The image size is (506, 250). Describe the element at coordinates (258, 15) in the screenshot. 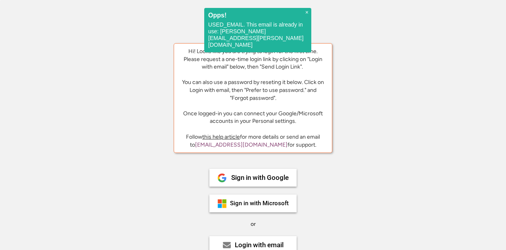

I see `h2: Opps!` at that location.